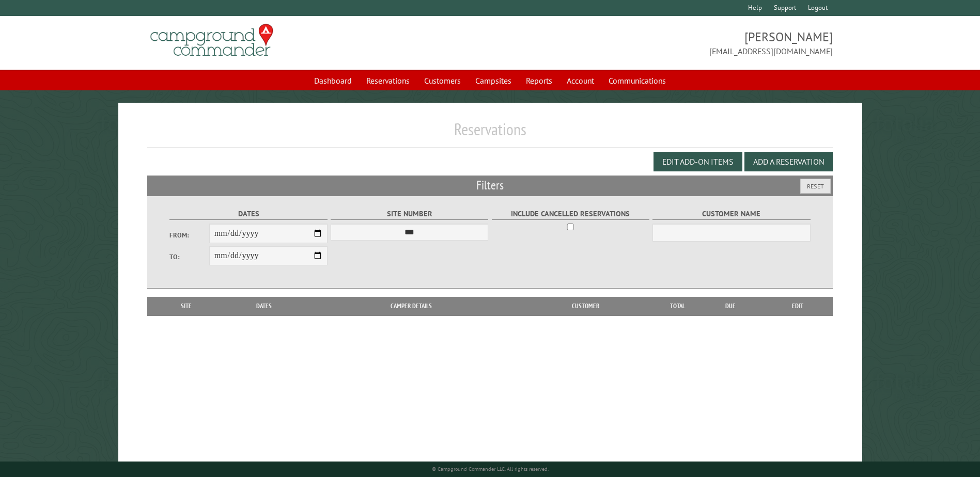 Image resolution: width=980 pixels, height=477 pixels. Describe the element at coordinates (388, 81) in the screenshot. I see `a: Reservations` at that location.